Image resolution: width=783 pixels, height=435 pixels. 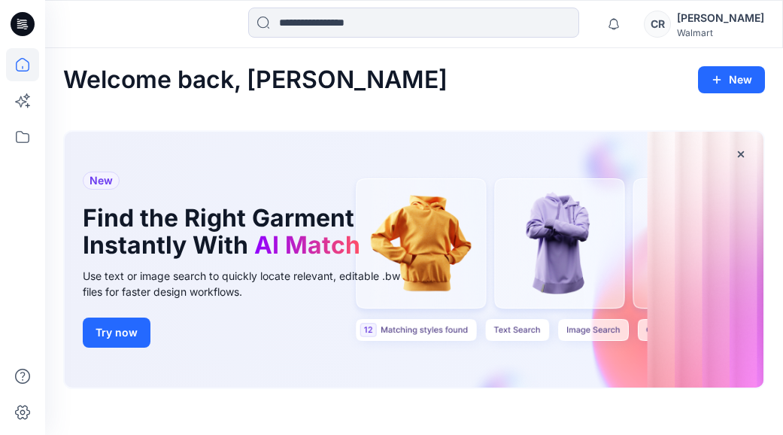 What do you see at coordinates (252, 283) in the screenshot?
I see `div: Use text or image search to quickly locate relevant, editable .bw files for faster design workflows.` at bounding box center [252, 283].